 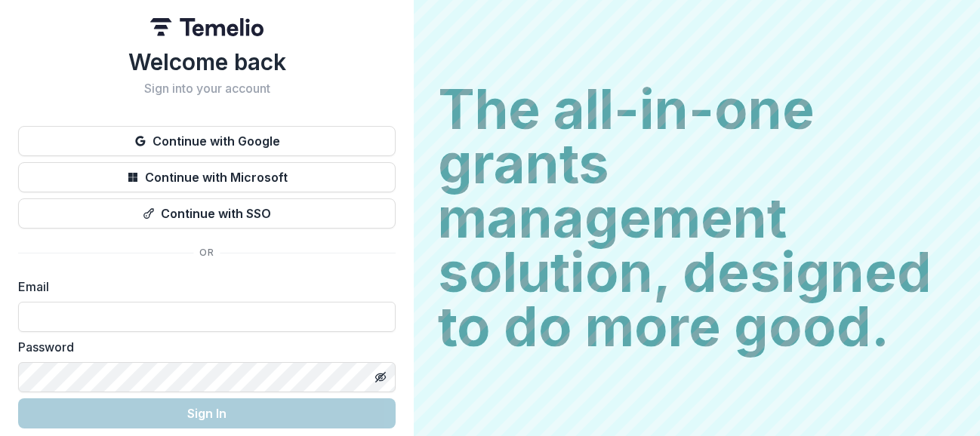 I want to click on label: Password, so click(x=203, y=347).